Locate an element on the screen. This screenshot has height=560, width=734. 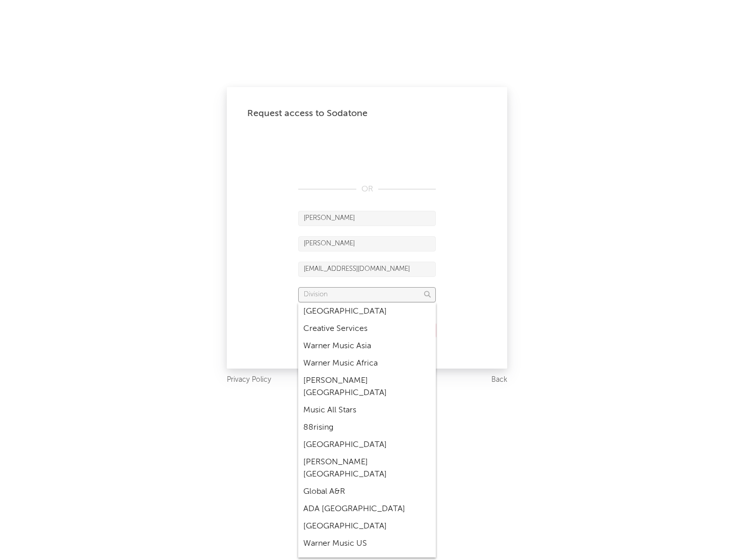
div: Request access to Sodatone is located at coordinates (367, 114).